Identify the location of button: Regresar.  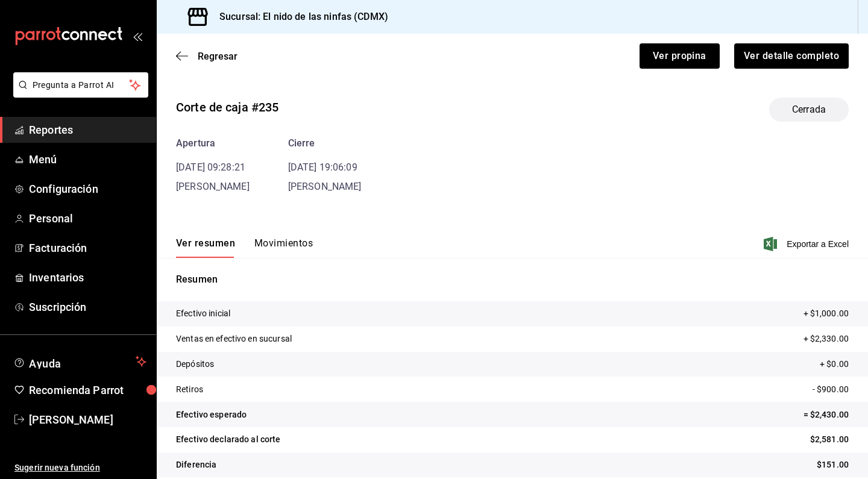
(207, 56).